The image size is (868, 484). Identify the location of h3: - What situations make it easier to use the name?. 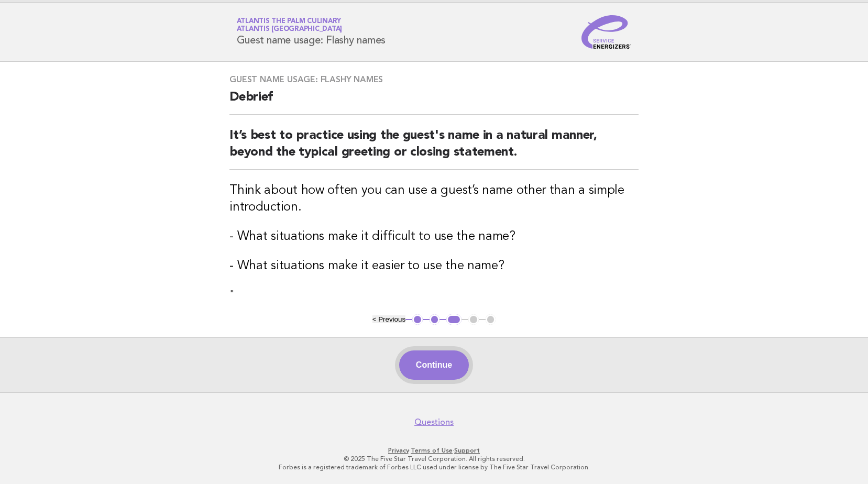
(434, 266).